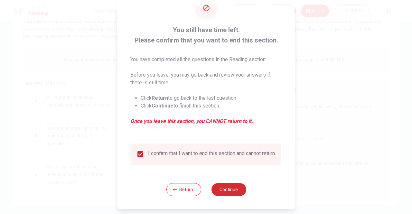 The width and height of the screenshot is (412, 214). Describe the element at coordinates (229, 190) in the screenshot. I see `button: Continue` at that location.